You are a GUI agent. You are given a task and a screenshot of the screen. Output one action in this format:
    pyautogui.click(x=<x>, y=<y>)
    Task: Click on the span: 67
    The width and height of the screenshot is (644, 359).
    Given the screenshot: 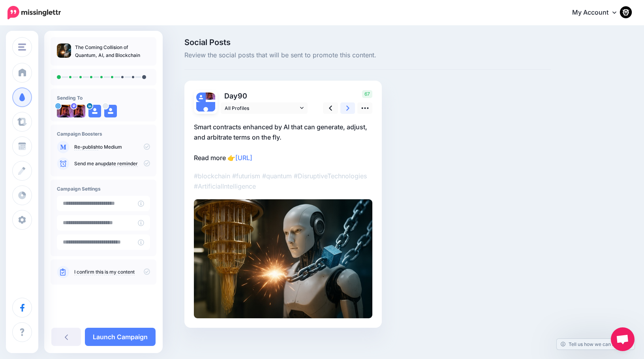 What is the action you would take?
    pyautogui.click(x=367, y=94)
    